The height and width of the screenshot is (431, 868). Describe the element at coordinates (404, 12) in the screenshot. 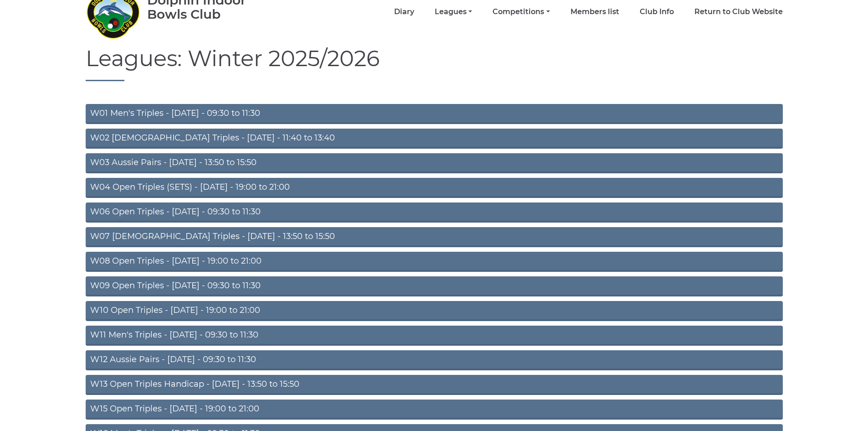

I see `a: Diary` at that location.